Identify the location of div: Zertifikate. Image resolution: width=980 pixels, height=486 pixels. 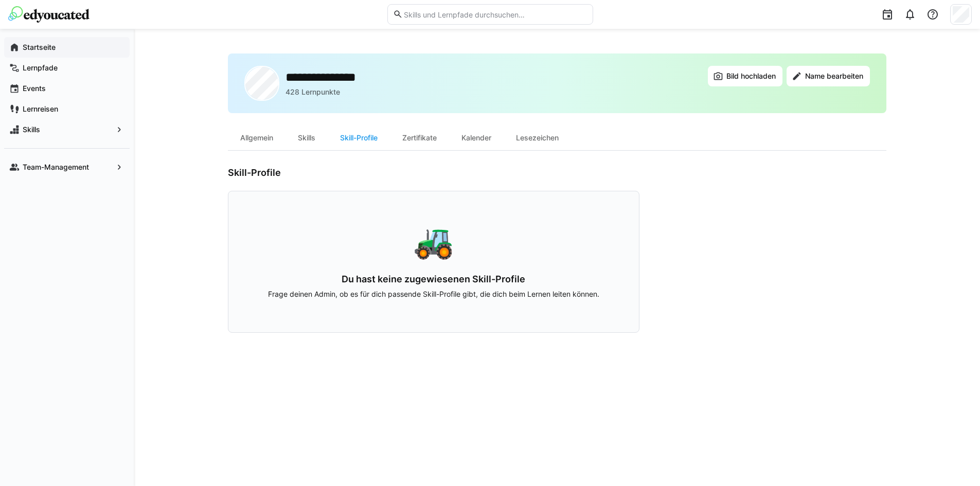
(419, 138).